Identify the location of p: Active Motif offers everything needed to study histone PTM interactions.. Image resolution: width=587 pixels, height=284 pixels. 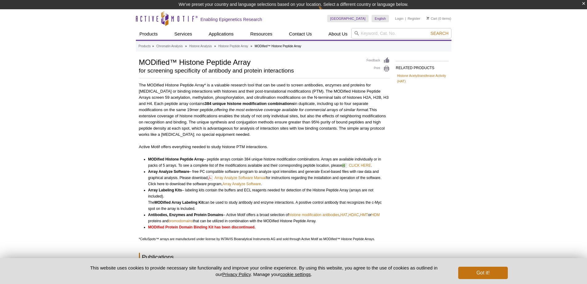
(265, 147).